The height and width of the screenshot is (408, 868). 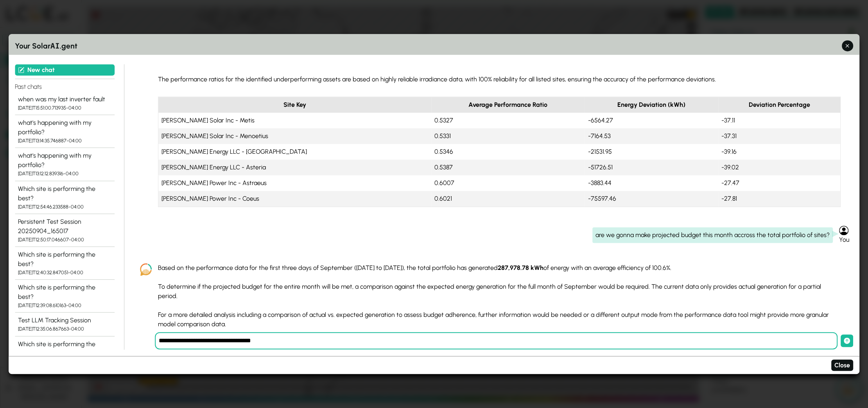 I want to click on td: -37.11, so click(x=779, y=120).